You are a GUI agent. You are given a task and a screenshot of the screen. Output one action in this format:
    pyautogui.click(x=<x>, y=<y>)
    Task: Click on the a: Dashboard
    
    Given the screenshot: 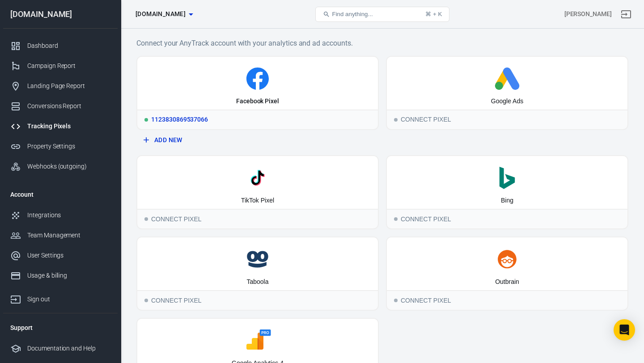 What is the action you would take?
    pyautogui.click(x=60, y=45)
    